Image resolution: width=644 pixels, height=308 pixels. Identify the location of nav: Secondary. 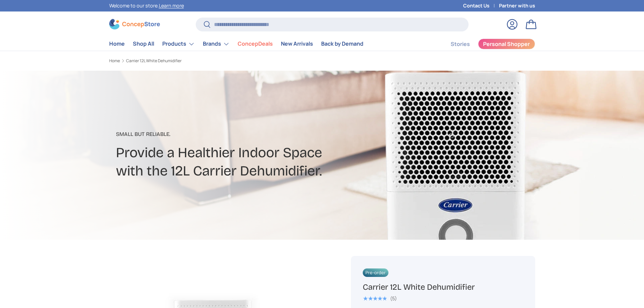
(485, 44).